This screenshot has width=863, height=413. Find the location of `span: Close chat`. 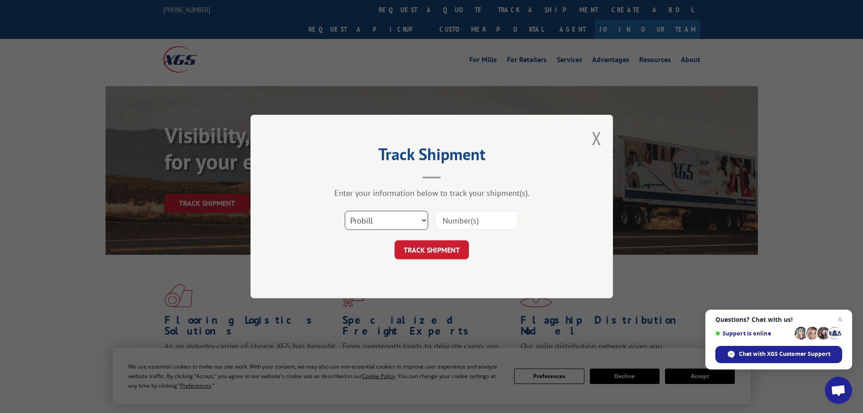

span: Close chat is located at coordinates (840, 319).